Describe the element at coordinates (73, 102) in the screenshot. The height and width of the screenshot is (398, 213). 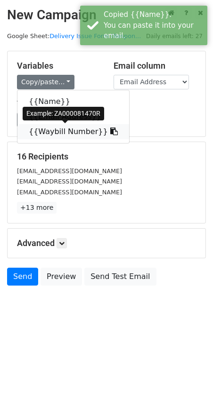
I see `a: {{Name}}` at that location.